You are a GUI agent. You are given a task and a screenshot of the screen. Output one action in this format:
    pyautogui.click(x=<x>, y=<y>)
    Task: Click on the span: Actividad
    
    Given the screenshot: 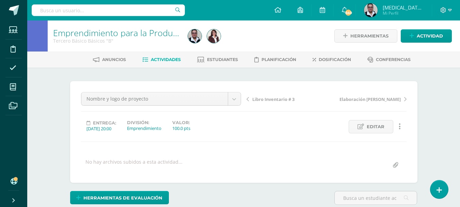 What is the action you would take?
    pyautogui.click(x=430, y=36)
    